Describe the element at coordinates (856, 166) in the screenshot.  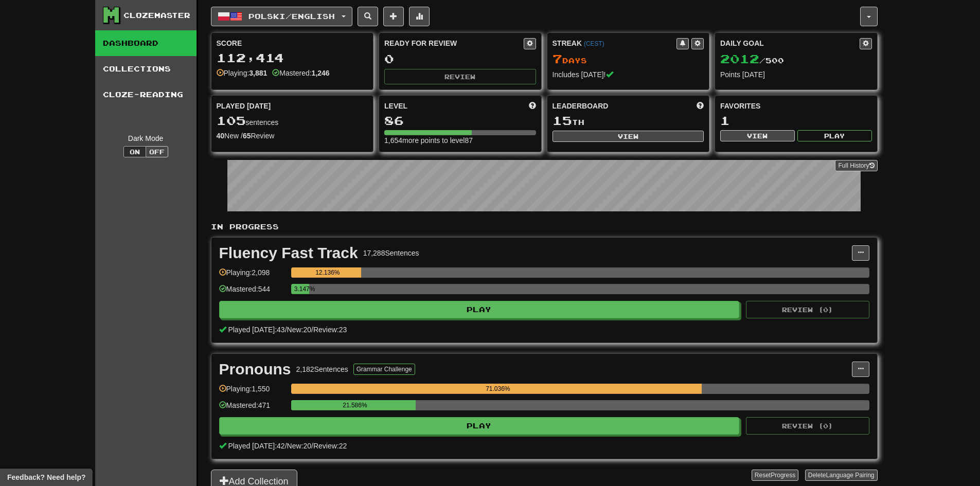
I see `a: Full History` at that location.